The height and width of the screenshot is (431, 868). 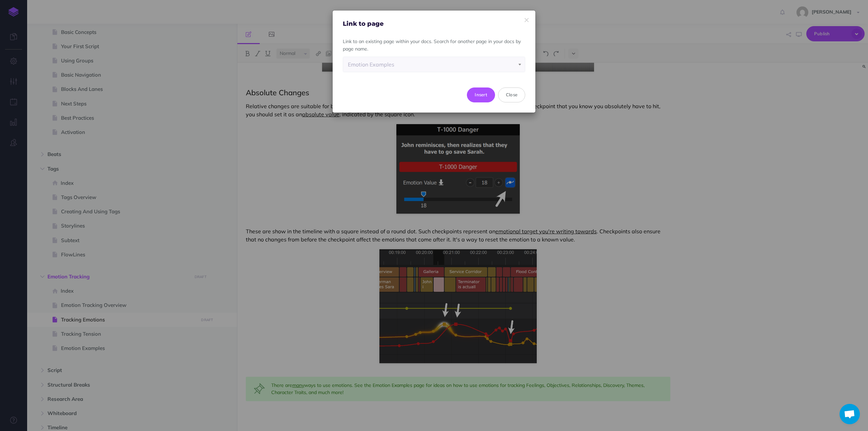 I want to click on p: Link to an existing page within your docs. Search for another page in your docs by page name., so click(x=434, y=45).